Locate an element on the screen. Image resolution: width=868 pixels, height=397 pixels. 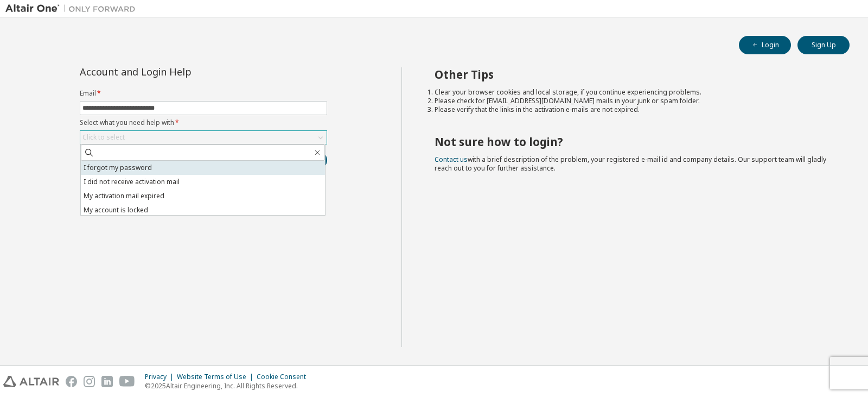
label: Select what you need help with is located at coordinates (203, 123).